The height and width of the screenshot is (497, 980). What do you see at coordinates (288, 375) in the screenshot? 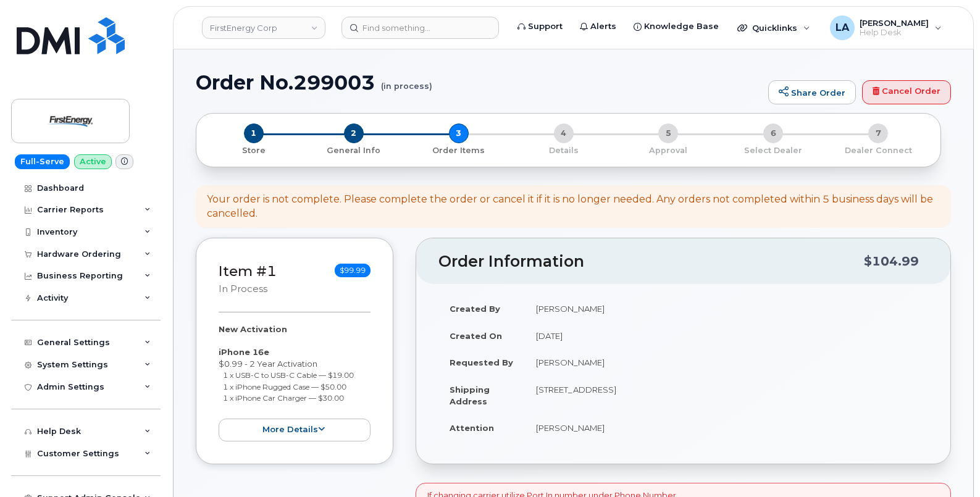
I see `small: 1 x USB-C to USB-C Cable — $19.00` at bounding box center [288, 375].